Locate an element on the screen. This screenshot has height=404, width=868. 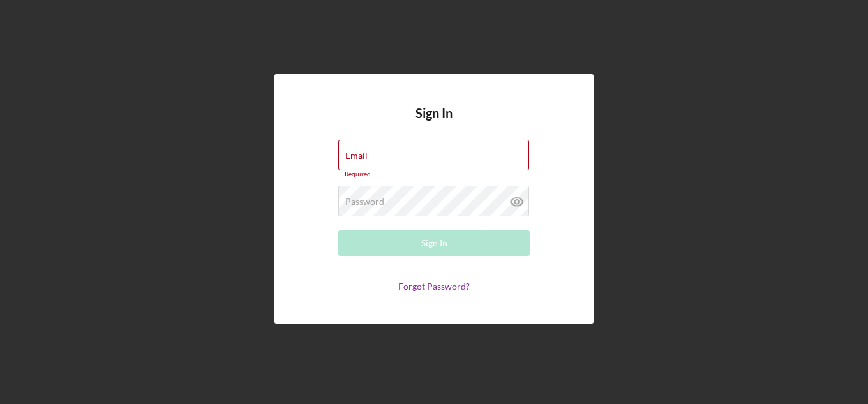
label: Password is located at coordinates (365, 202).